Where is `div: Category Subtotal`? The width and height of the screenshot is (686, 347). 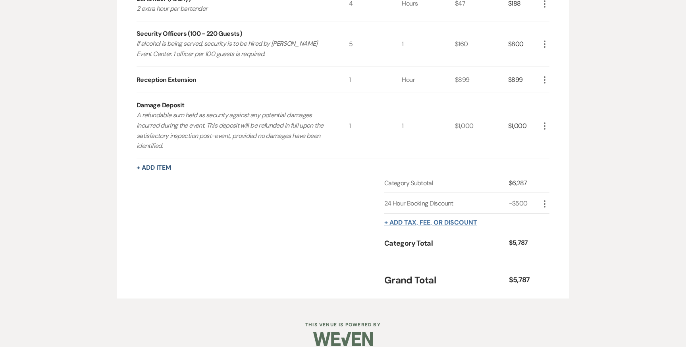 div: Category Subtotal is located at coordinates (447, 183).